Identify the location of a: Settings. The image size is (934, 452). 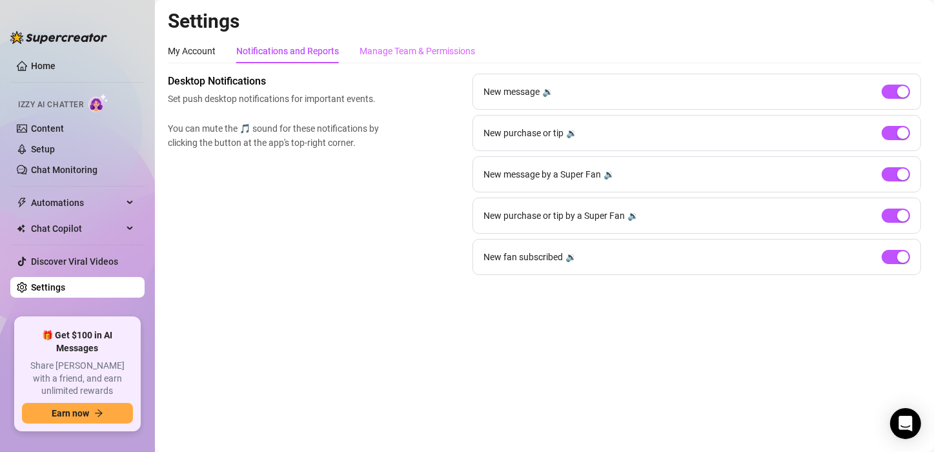
(48, 287).